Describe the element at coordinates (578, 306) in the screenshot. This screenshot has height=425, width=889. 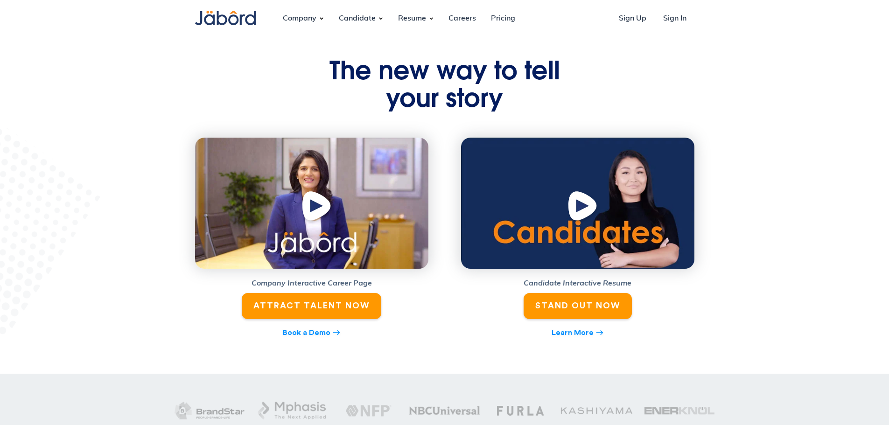
I see `div: STAND OUT NOW` at that location.